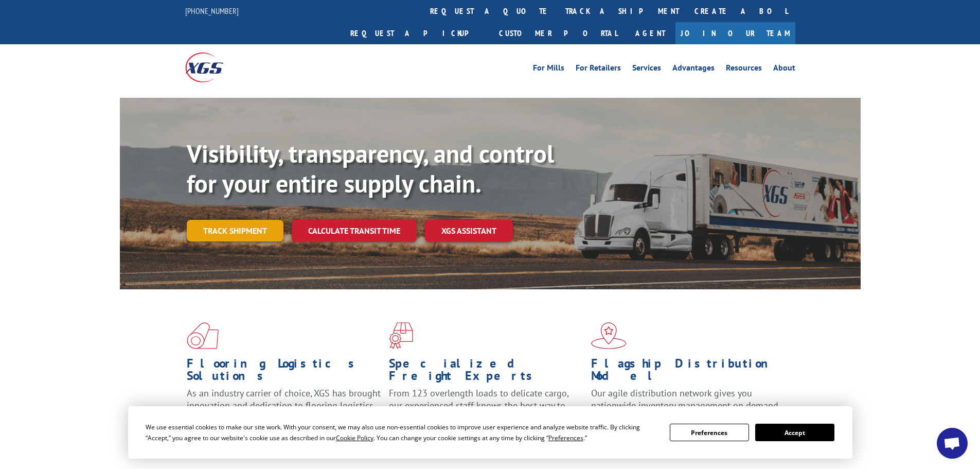 The height and width of the screenshot is (469, 980). Describe the element at coordinates (735, 33) in the screenshot. I see `a: Join Our Team` at that location.